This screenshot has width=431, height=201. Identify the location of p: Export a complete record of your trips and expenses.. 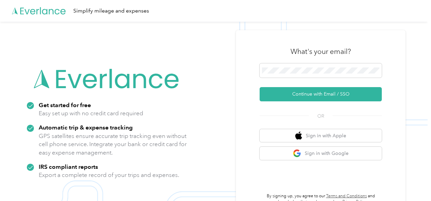
(109, 175).